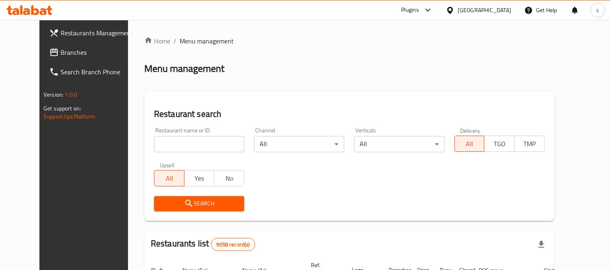 This screenshot has height=270, width=610. What do you see at coordinates (206, 41) in the screenshot?
I see `span: Menu management` at bounding box center [206, 41].